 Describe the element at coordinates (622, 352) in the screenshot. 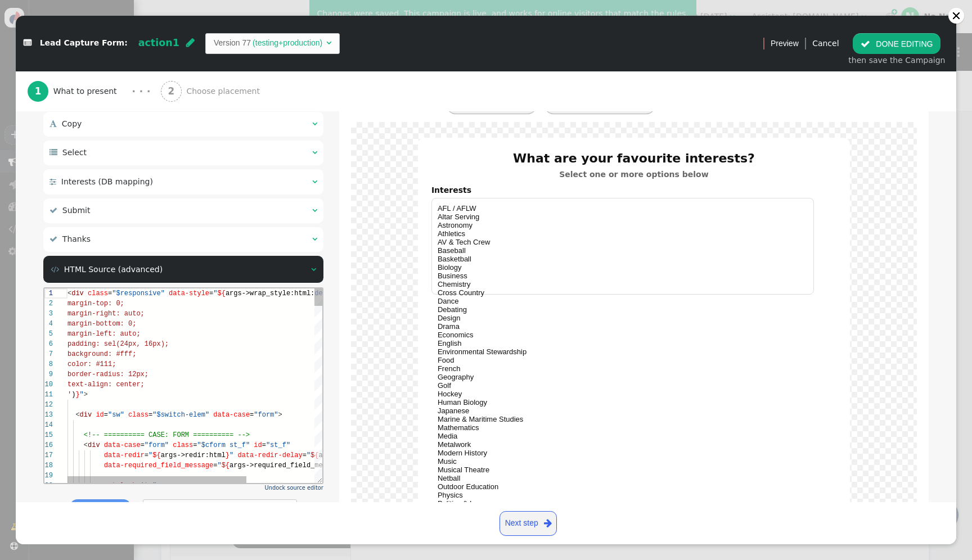

I see `option: Environmental Stewardship` at that location.